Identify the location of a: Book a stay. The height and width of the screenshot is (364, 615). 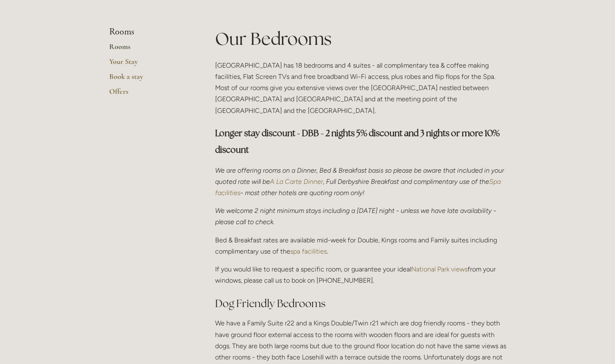
(148, 79).